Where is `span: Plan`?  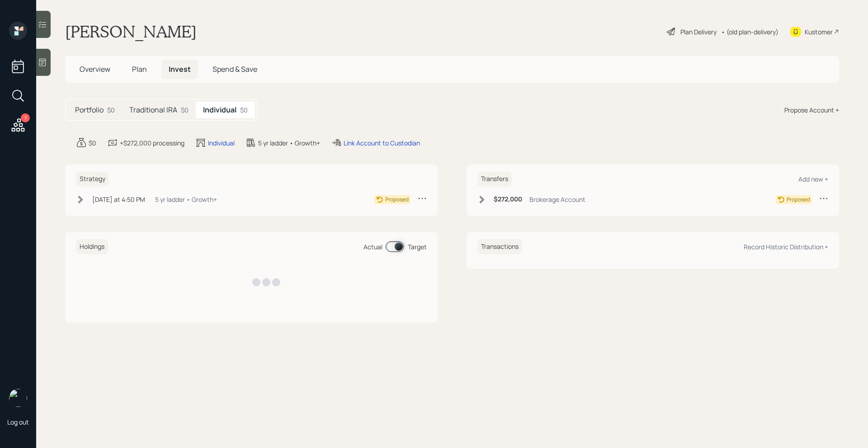 span: Plan is located at coordinates (139, 69).